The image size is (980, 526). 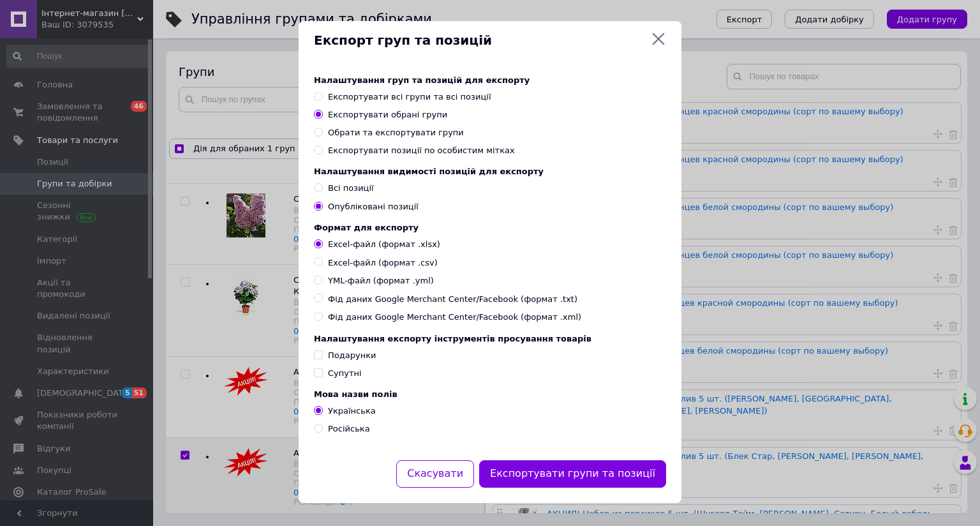 What do you see at coordinates (572, 474) in the screenshot?
I see `button: Експортувати групи та позиції` at bounding box center [572, 474].